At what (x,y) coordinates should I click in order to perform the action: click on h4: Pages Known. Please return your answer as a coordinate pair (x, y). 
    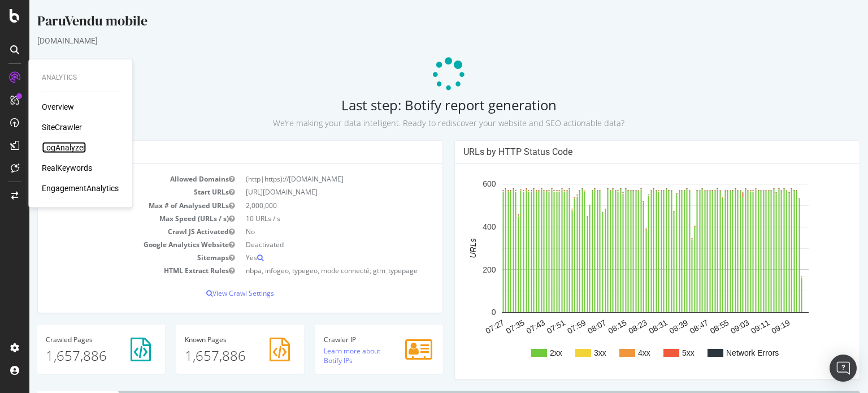
    Looking at the image, I should click on (211, 339).